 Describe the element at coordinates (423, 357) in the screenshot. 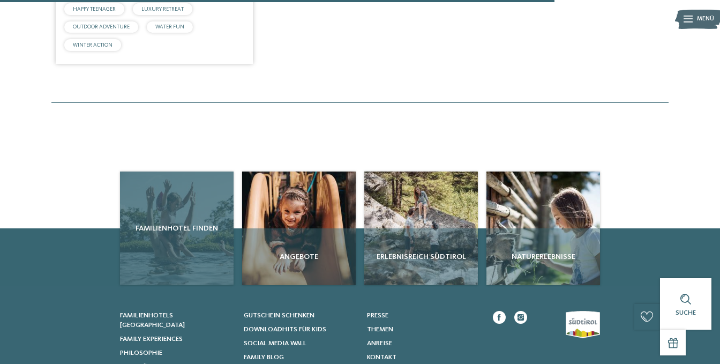

I see `a: Kontakt` at that location.